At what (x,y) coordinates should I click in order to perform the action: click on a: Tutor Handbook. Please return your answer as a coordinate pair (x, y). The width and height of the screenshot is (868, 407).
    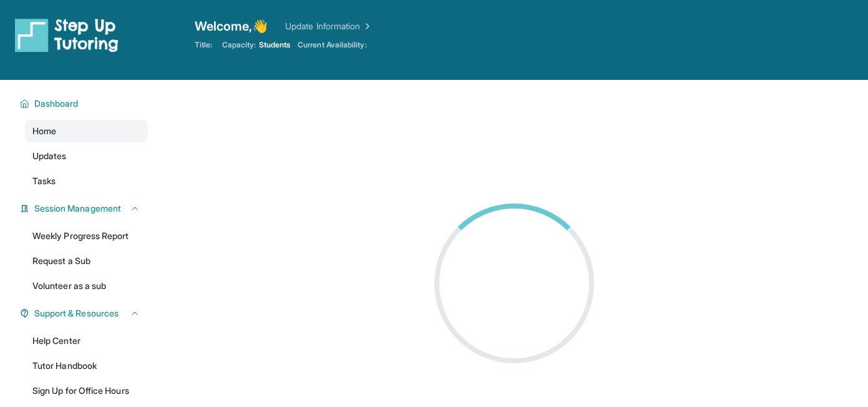
    Looking at the image, I should click on (86, 366).